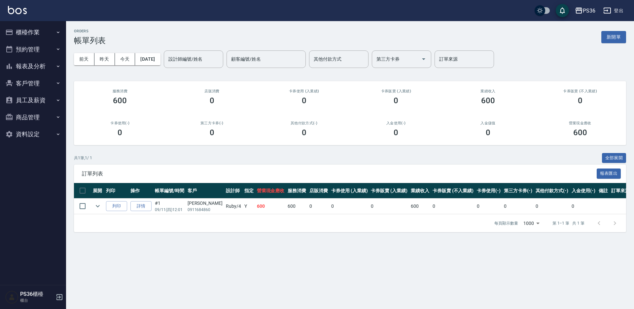 The height and width of the screenshot is (309, 634). What do you see at coordinates (420, 191) in the screenshot?
I see `th: 業績收入` at bounding box center [420, 191].